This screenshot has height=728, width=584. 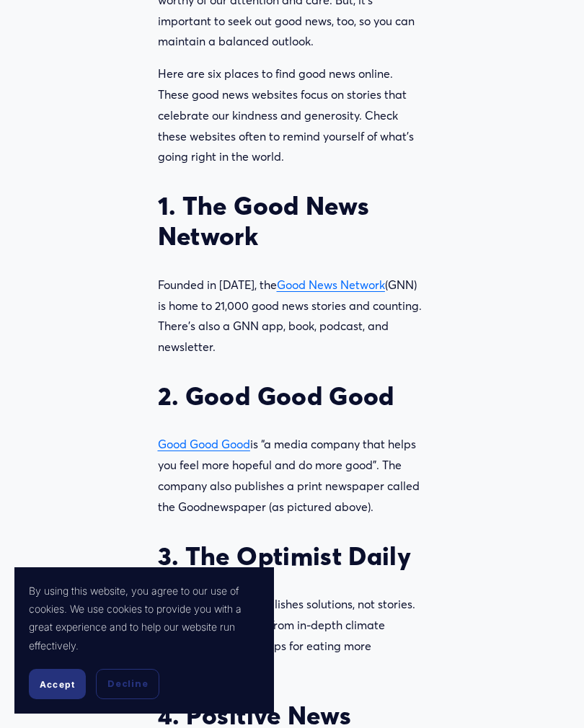 I want to click on span: Decline, so click(x=128, y=684).